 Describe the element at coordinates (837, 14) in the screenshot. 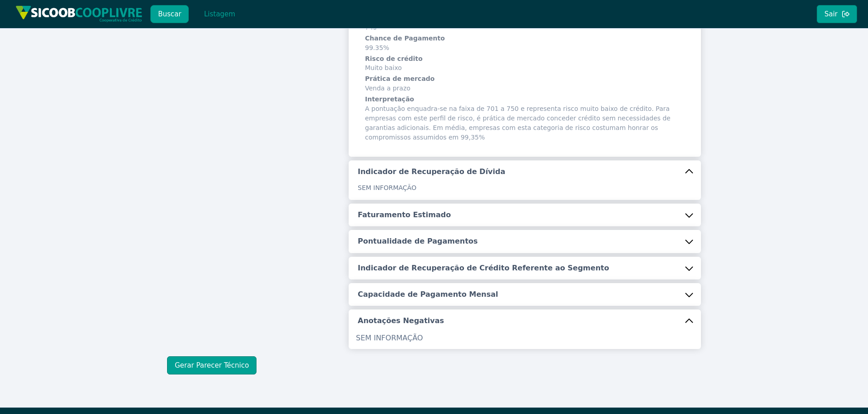

I see `button: Sair` at that location.